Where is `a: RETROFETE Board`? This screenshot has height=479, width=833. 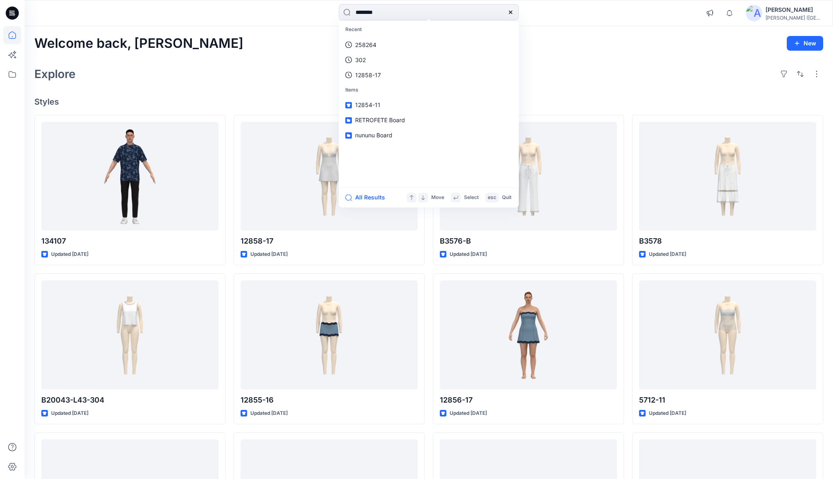
a: RETROFETE Board is located at coordinates (429, 120).